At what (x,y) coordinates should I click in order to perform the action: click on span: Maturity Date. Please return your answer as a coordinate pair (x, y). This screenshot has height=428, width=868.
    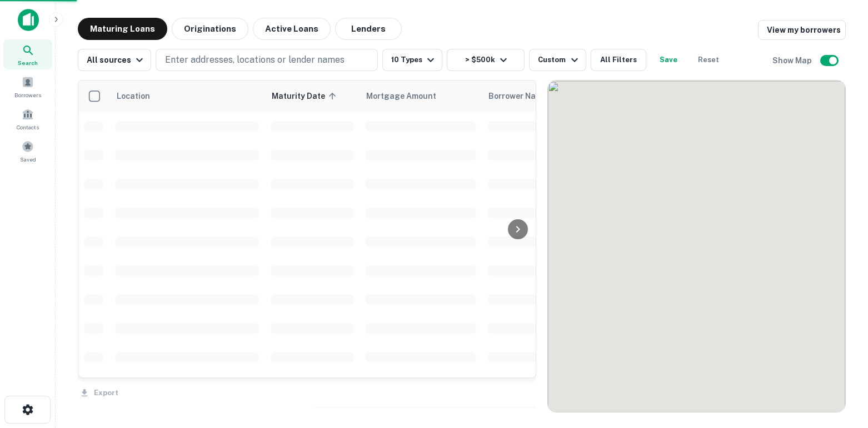
    Looking at the image, I should click on (305, 96).